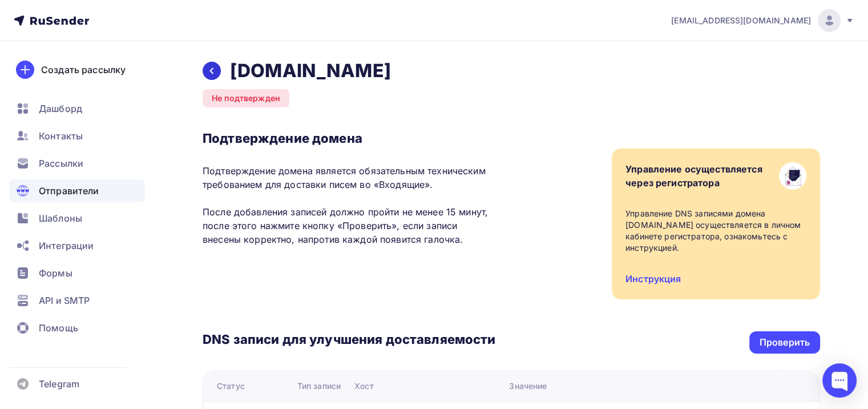 The width and height of the screenshot is (868, 409). What do you see at coordinates (64, 300) in the screenshot?
I see `span: API и SMTP` at bounding box center [64, 300].